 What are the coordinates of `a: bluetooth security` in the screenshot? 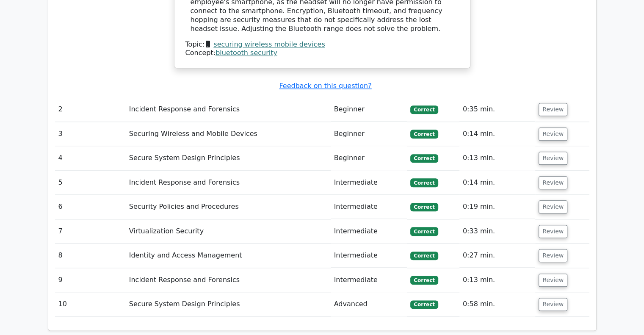 It's located at (246, 52).